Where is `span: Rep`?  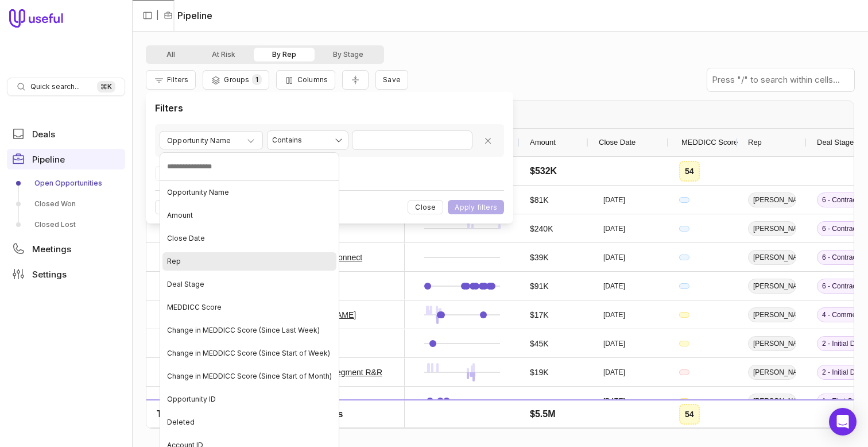
span: Rep is located at coordinates (174, 261).